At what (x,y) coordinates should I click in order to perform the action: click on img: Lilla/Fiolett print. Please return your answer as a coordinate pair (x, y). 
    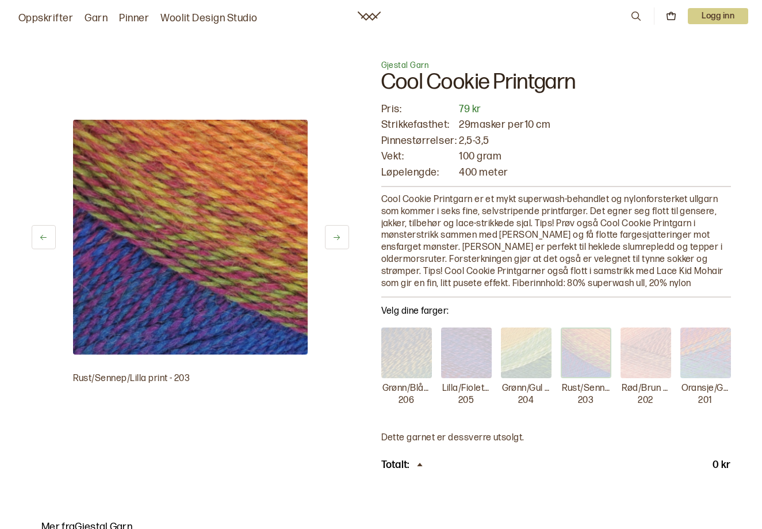
    Looking at the image, I should click on (467, 353).